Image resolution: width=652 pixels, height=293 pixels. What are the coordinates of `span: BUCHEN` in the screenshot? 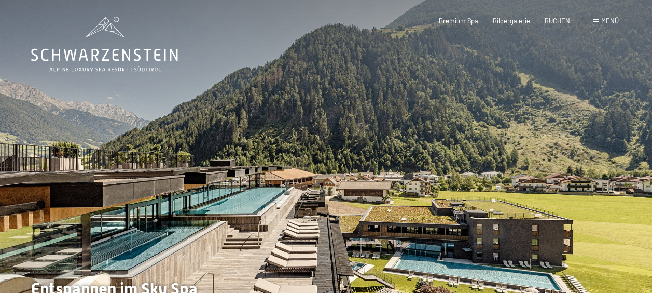 It's located at (557, 21).